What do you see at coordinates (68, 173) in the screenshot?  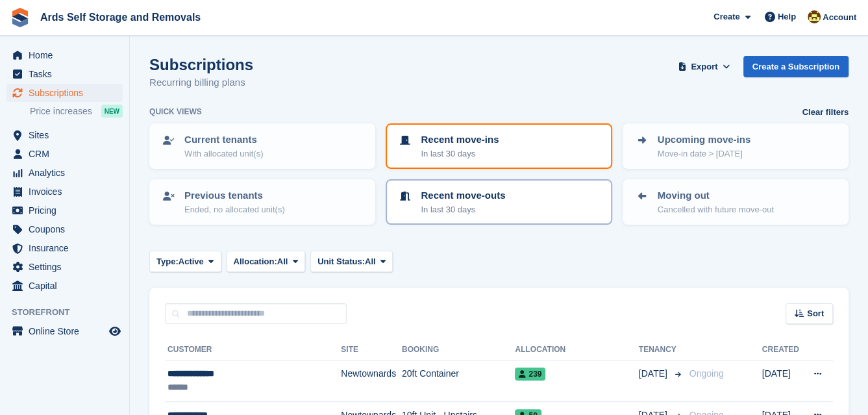 I see `span: Analytics` at bounding box center [68, 173].